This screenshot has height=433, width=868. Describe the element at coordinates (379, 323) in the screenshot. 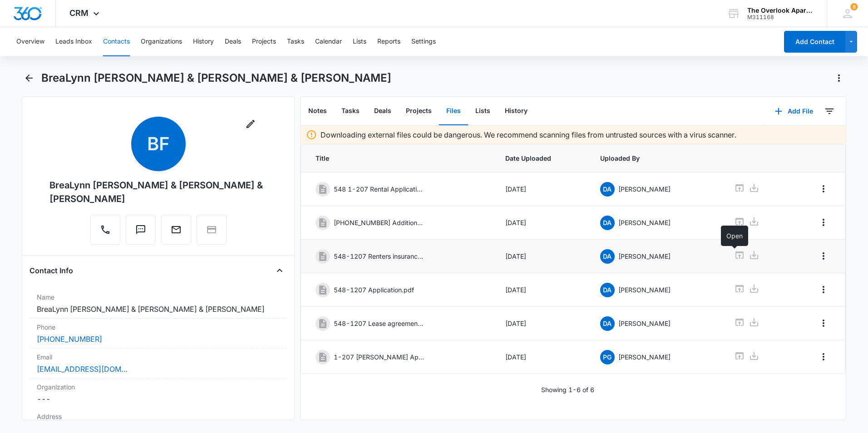

I see `p: 548-1207 Lease agreement.pdf` at that location.